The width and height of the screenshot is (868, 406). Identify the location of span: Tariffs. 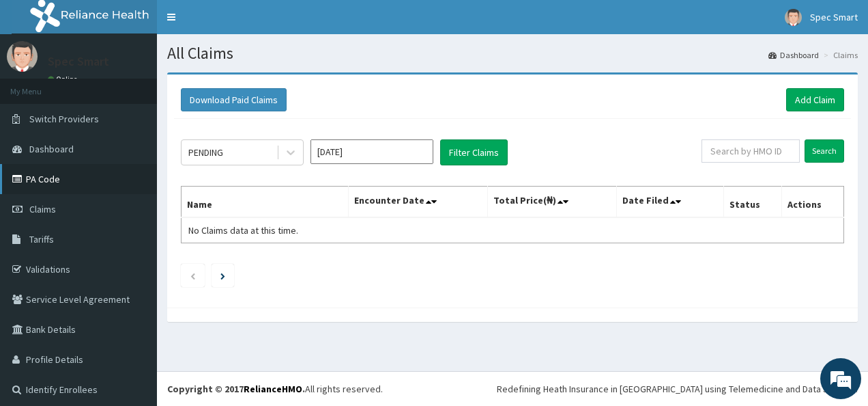
(42, 239).